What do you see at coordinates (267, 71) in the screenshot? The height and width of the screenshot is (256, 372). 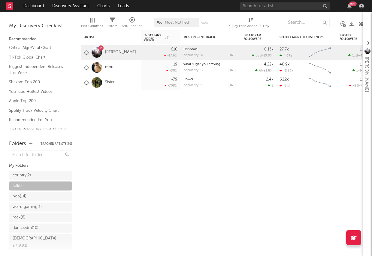 I see `span: -91.8 %` at bounding box center [267, 71].